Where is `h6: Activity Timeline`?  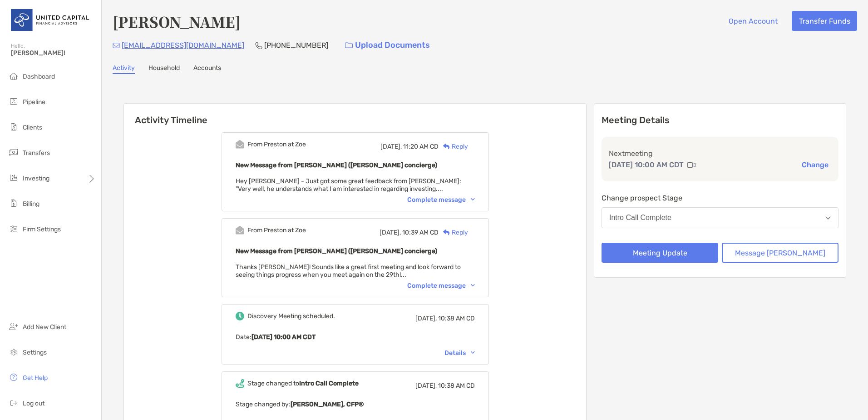 h6: Activity Timeline is located at coordinates (355, 114).